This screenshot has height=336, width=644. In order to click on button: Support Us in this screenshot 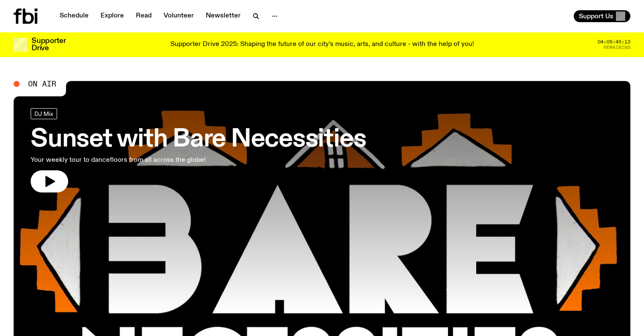, I will do `click(602, 16)`.